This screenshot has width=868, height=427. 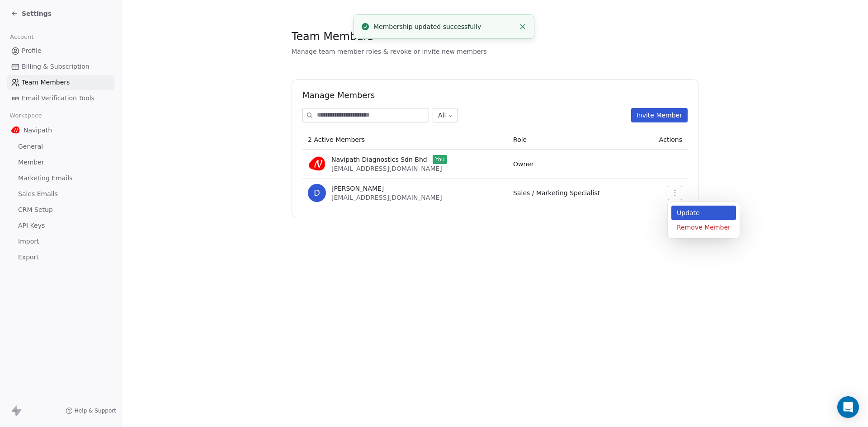 I want to click on span: Owner, so click(x=524, y=164).